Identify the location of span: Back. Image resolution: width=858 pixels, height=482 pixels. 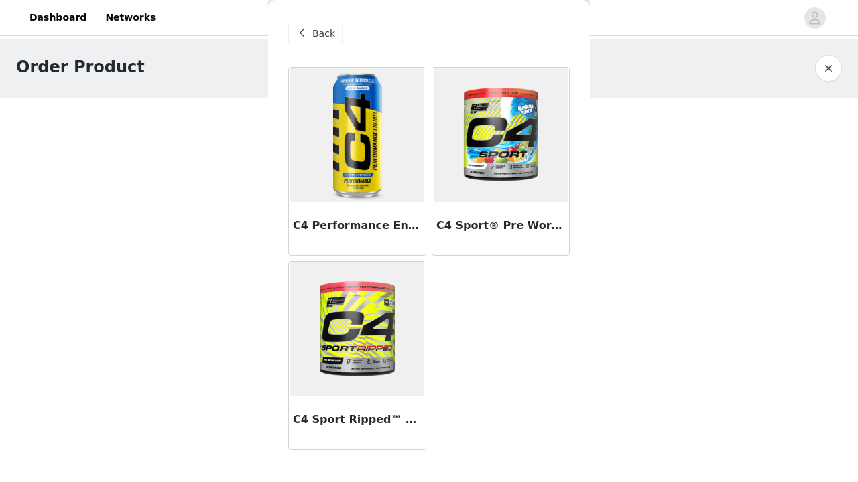
(324, 34).